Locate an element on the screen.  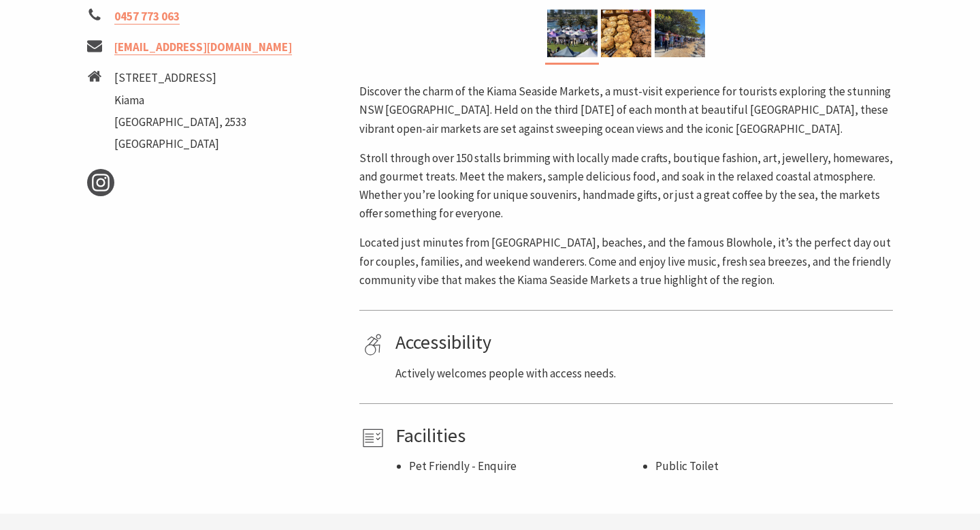
h4: Facilities is located at coordinates (642, 436).